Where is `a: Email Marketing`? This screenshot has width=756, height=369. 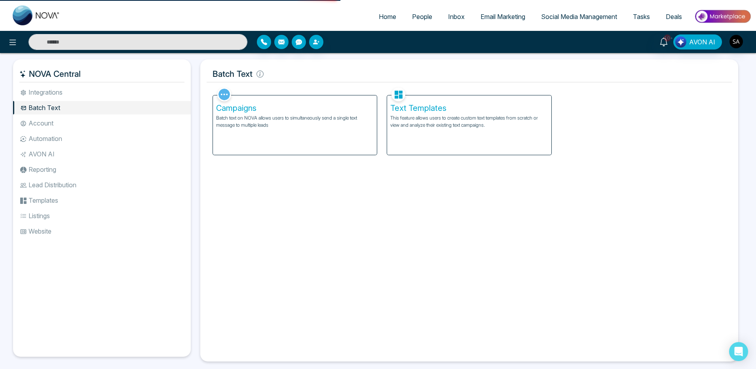
a: Email Marketing is located at coordinates (502, 17).